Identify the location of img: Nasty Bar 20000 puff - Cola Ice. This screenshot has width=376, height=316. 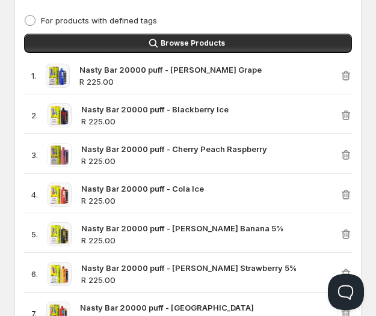
(60, 195).